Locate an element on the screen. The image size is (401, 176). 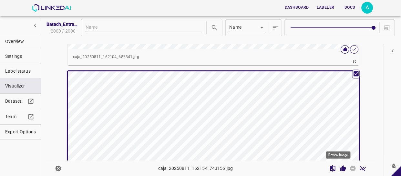
div: Name is located at coordinates (247, 28).